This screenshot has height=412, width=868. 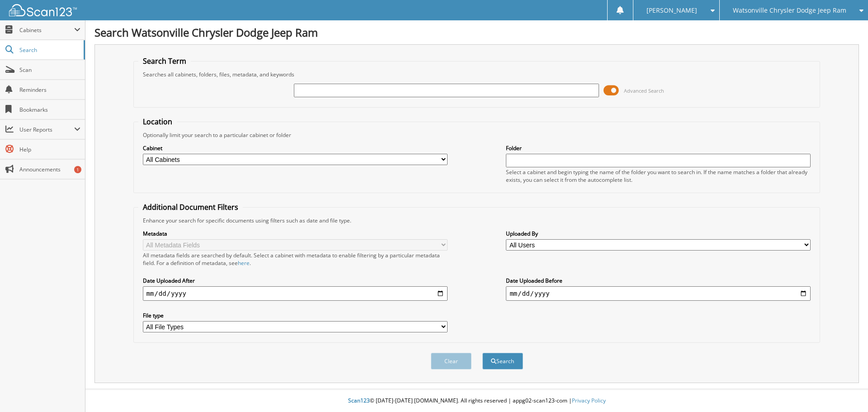 What do you see at coordinates (49, 109) in the screenshot?
I see `span: Bookmarks` at bounding box center [49, 109].